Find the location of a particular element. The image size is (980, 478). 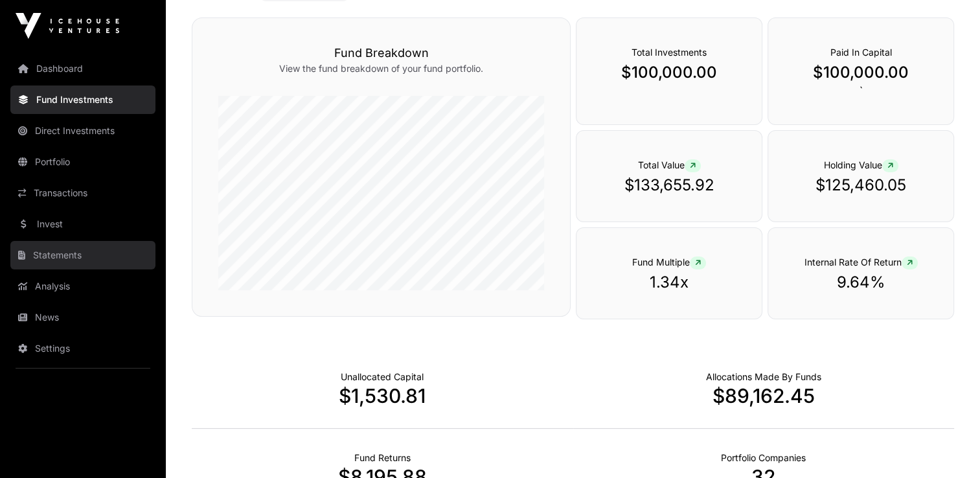

a: Invest is located at coordinates (83, 224).